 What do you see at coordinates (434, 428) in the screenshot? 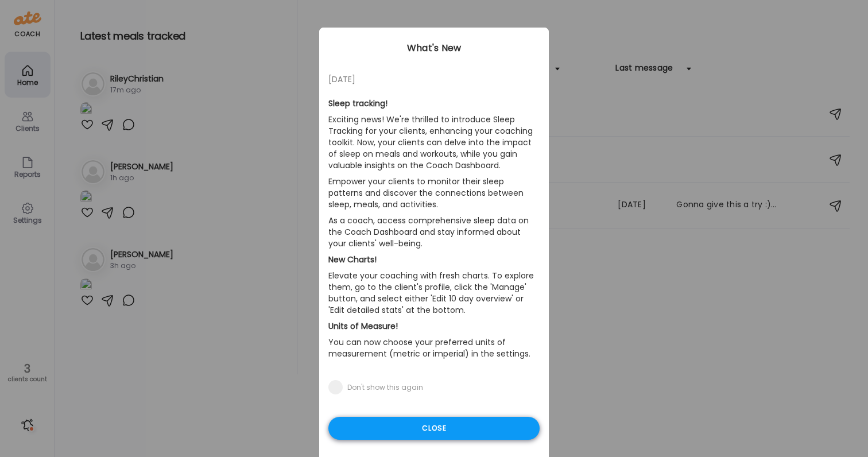
I see `div: Close` at bounding box center [434, 428].